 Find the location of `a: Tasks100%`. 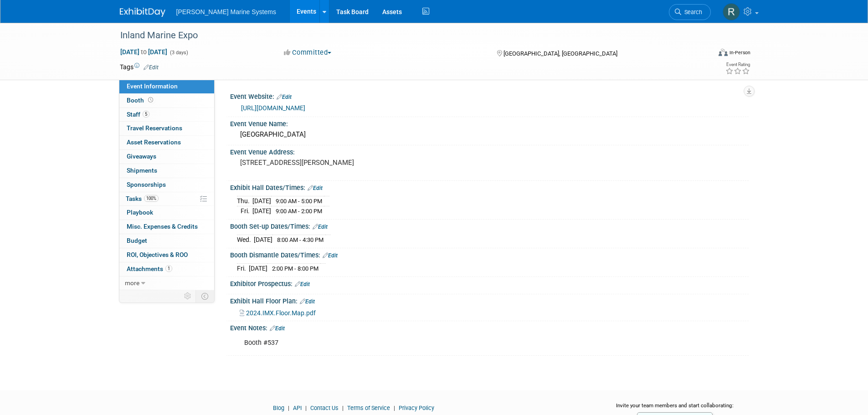

a: Tasks100% is located at coordinates (167, 199).